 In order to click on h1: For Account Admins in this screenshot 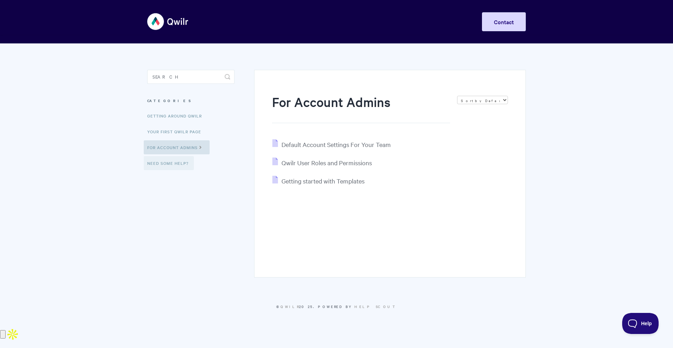, I will do `click(361, 108)`.